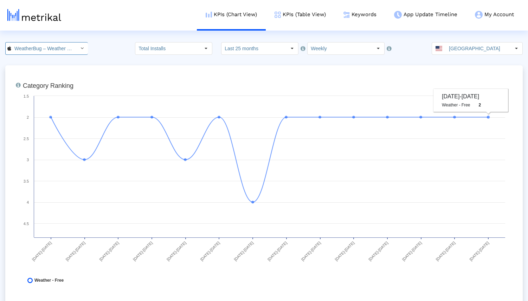  I want to click on text: 1.5, so click(26, 96).